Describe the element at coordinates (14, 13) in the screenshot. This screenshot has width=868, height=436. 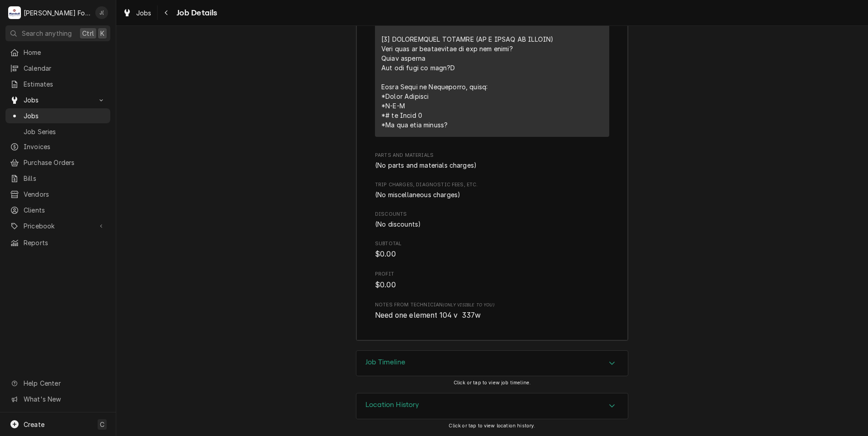
I see `div: M` at that location.